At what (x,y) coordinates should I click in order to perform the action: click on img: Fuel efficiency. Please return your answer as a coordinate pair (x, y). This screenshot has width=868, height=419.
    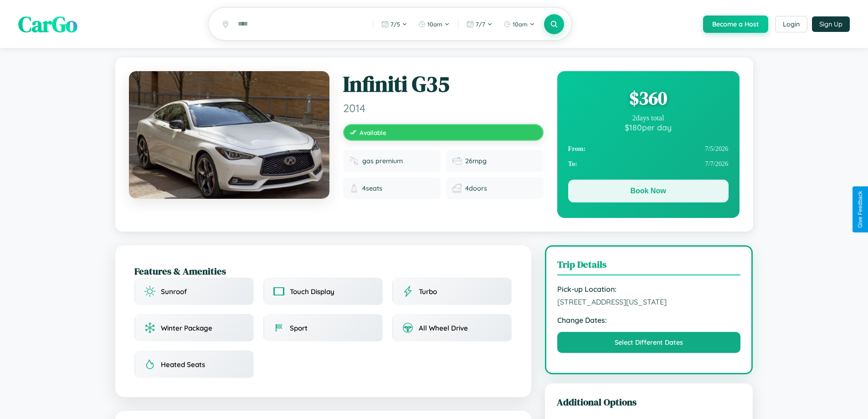
    Looking at the image, I should click on (457, 161).